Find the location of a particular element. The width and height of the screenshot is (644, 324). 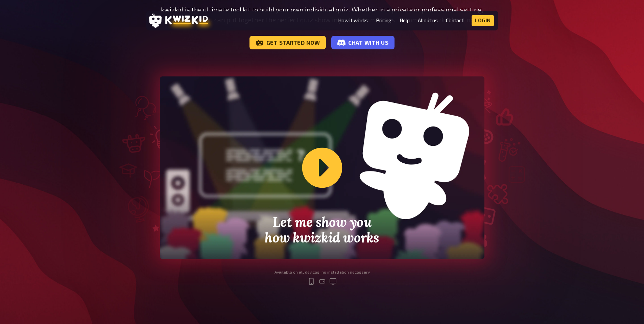

svg: desktop is located at coordinates (333, 281).